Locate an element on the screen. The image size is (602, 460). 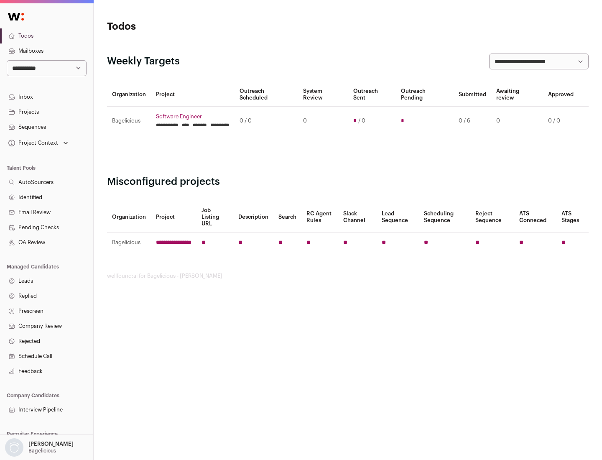
th: Approved is located at coordinates (560, 94).